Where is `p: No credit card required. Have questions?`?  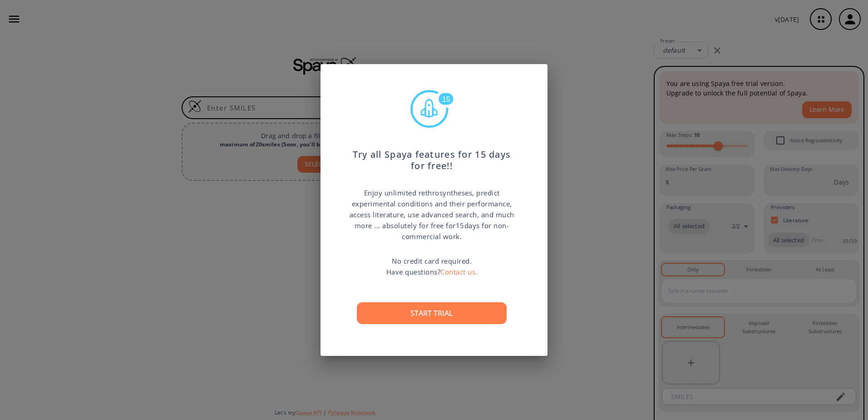 p: No credit card required. Have questions? is located at coordinates (432, 266).